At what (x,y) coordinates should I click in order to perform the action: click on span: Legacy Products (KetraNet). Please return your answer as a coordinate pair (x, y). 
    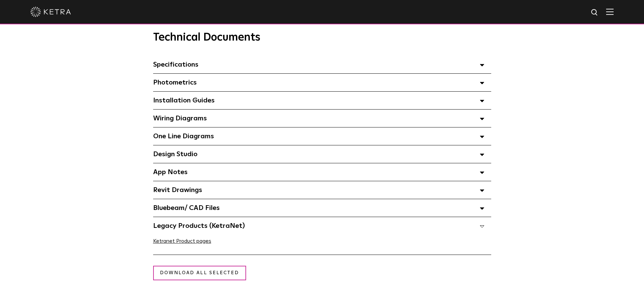
    Looking at the image, I should click on (199, 226).